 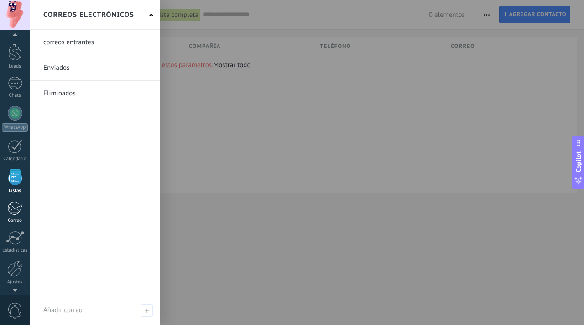 What do you see at coordinates (89, 15) in the screenshot?
I see `h2: Correos electrónicos` at bounding box center [89, 15].